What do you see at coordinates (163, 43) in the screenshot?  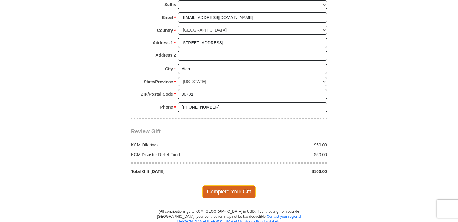 I see `strong: Address 1` at bounding box center [163, 43].